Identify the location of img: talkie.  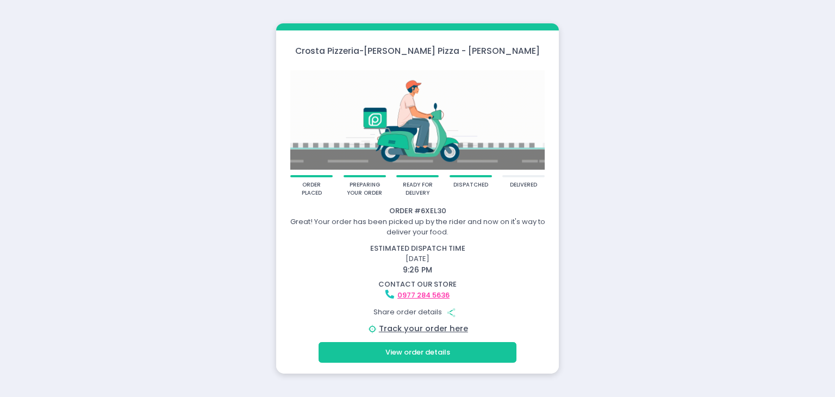
(417, 120).